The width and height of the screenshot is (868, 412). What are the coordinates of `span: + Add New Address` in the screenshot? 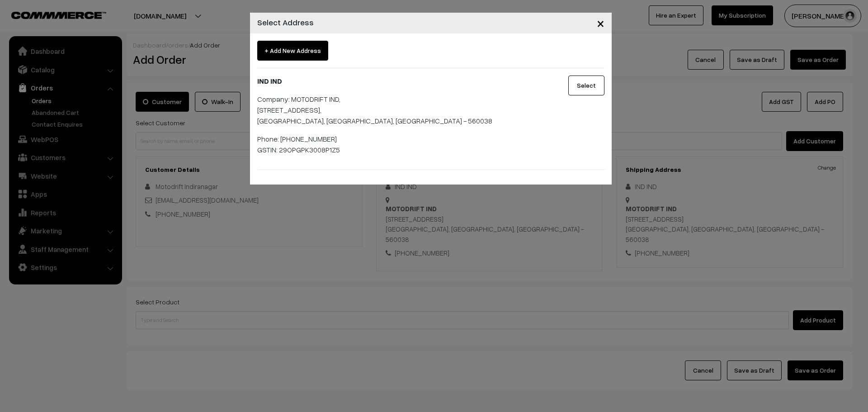 It's located at (293, 50).